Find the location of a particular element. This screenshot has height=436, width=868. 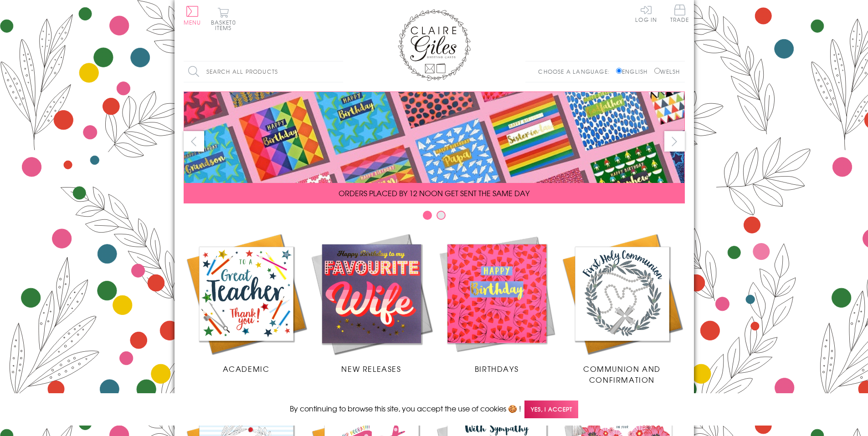

button: Carousel Page 1 (Current Slide) is located at coordinates (427, 215).